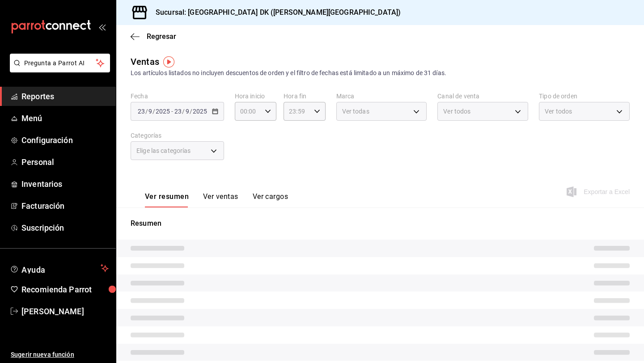  I want to click on button: open_drawer_menu, so click(102, 27).